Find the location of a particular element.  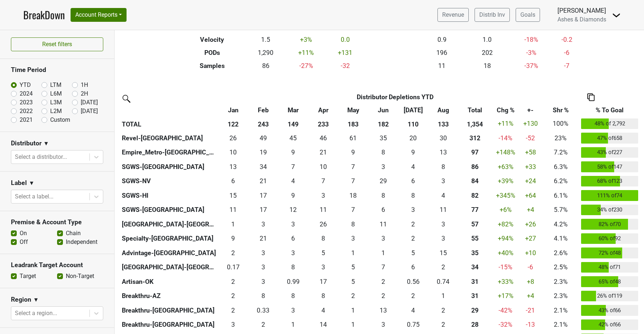

td: 3.25 is located at coordinates (293, 224).